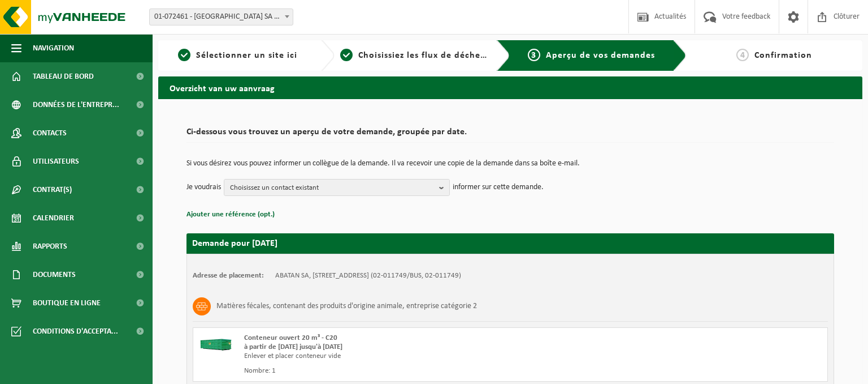 This screenshot has width=868, height=384. I want to click on span: Confirmation, so click(784, 55).